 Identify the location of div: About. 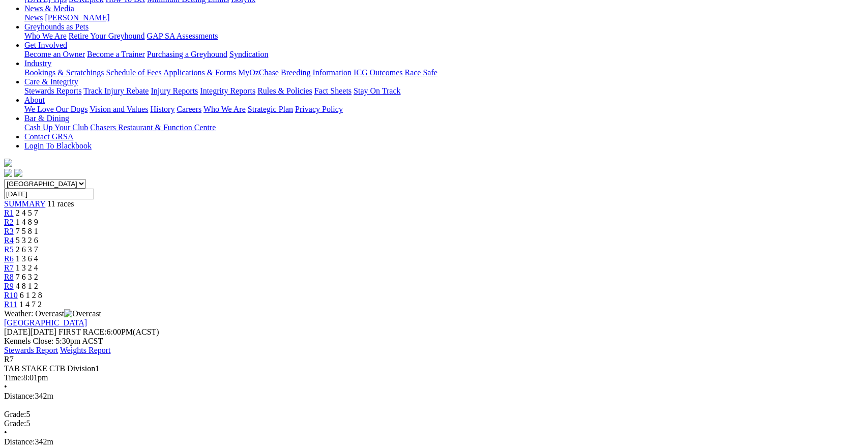
(433, 109).